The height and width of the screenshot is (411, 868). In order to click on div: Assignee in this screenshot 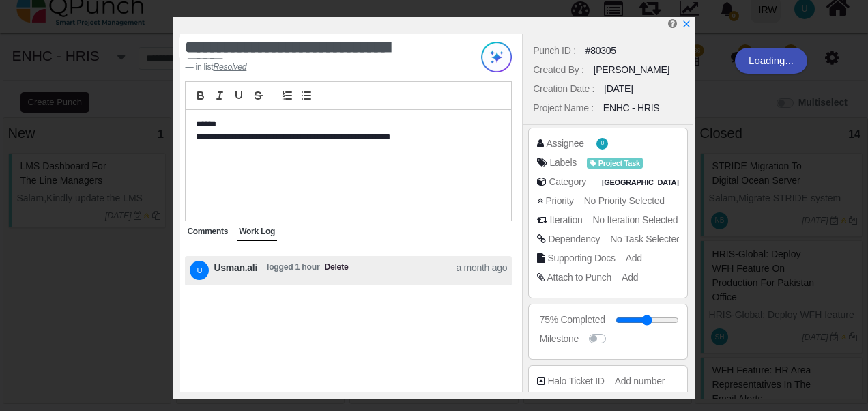, I will do `click(564, 143)`.